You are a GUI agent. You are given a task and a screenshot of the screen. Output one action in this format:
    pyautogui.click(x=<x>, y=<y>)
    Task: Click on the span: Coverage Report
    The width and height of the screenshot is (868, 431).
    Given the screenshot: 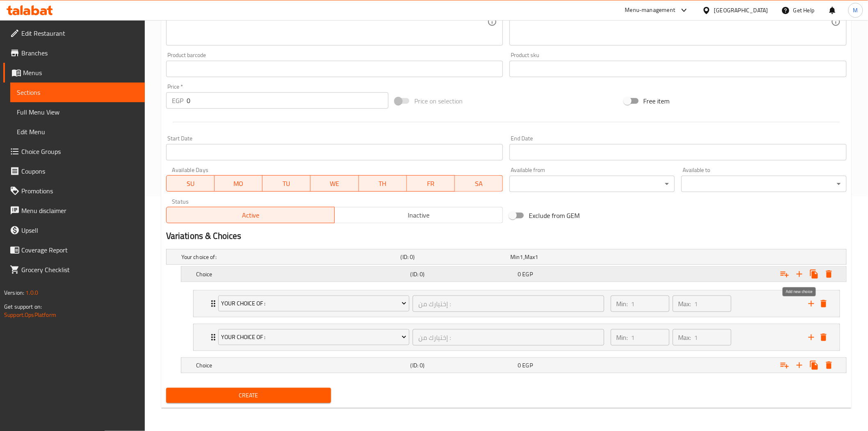 What is the action you would take?
    pyautogui.click(x=80, y=250)
    